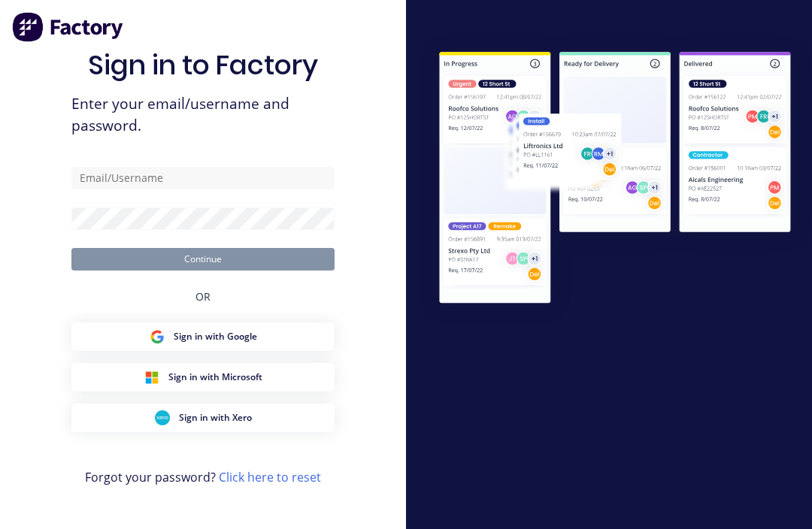  What do you see at coordinates (203, 115) in the screenshot?
I see `span: Enter your email/username and password.` at bounding box center [203, 115].